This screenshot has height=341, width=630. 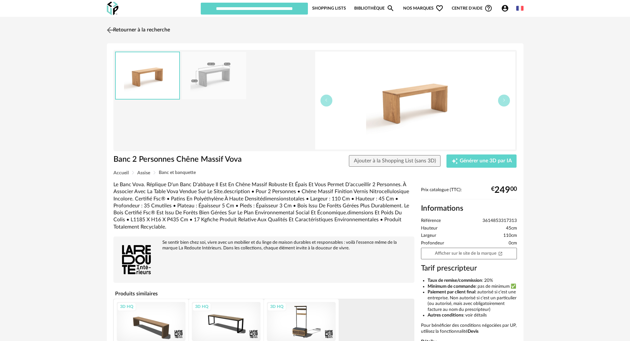 What do you see at coordinates (469, 253) in the screenshot?
I see `a: Afficher sur le site de la marqueOpen In New icon` at bounding box center [469, 253].